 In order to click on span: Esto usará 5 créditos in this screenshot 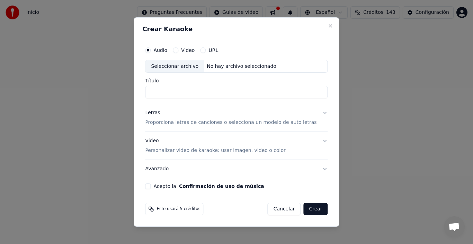, I will do `click(179, 209)`.